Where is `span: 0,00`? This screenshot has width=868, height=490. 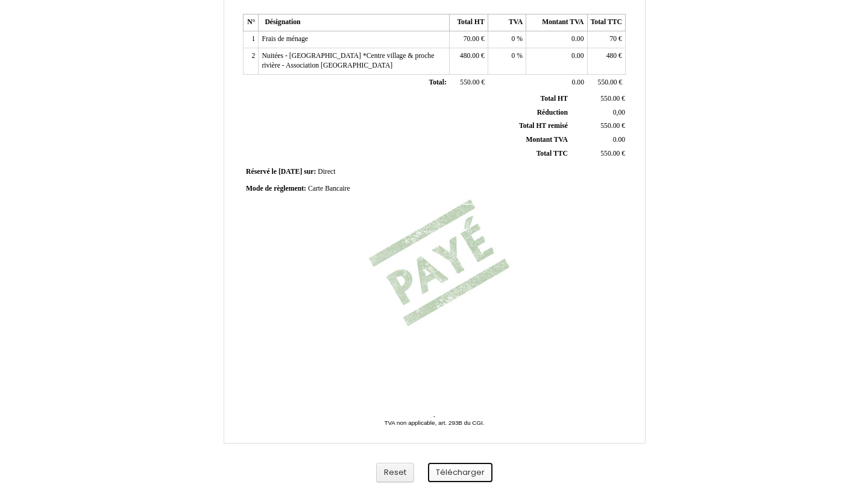 span: 0,00 is located at coordinates (619, 112).